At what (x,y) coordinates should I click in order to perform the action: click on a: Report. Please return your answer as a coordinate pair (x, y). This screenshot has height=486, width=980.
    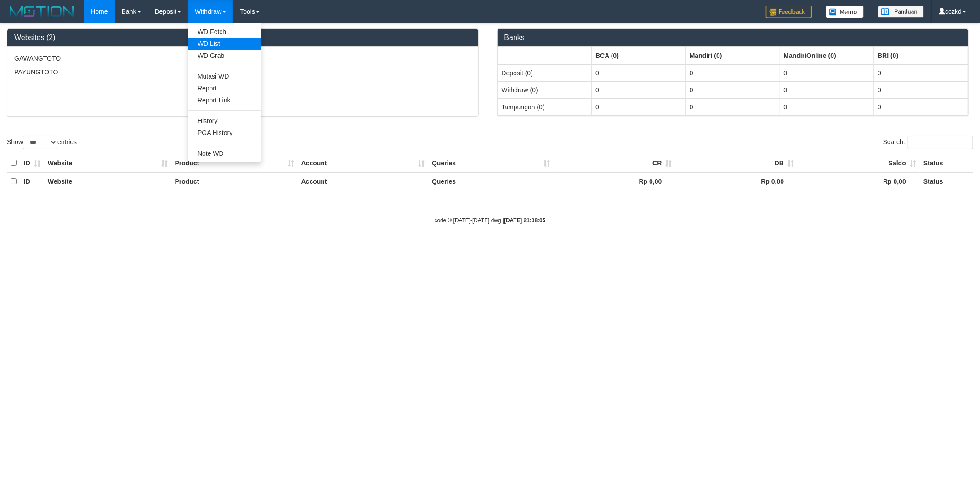
    Looking at the image, I should click on (225, 88).